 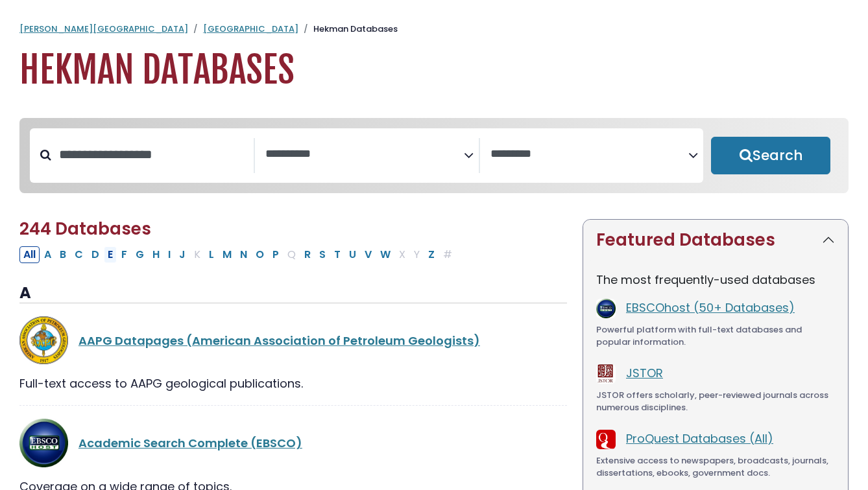 What do you see at coordinates (276, 255) in the screenshot?
I see `button: Filter Results P` at bounding box center [276, 255].